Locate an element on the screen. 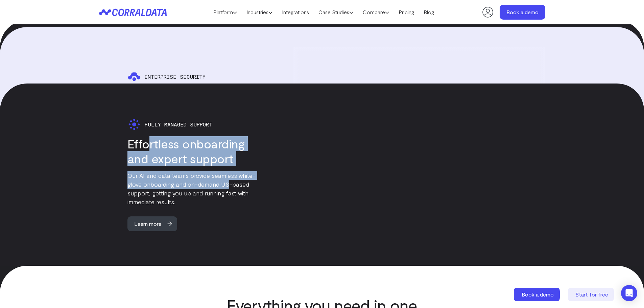 Image resolution: width=644 pixels, height=308 pixels. a: Start for free is located at coordinates (592, 294).